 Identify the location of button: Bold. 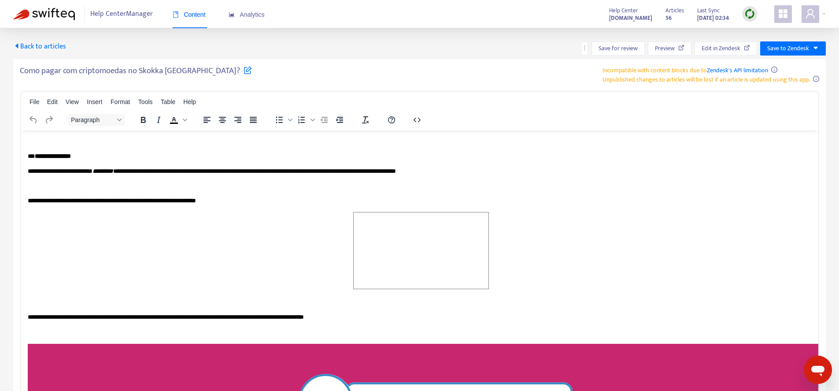
(143, 120).